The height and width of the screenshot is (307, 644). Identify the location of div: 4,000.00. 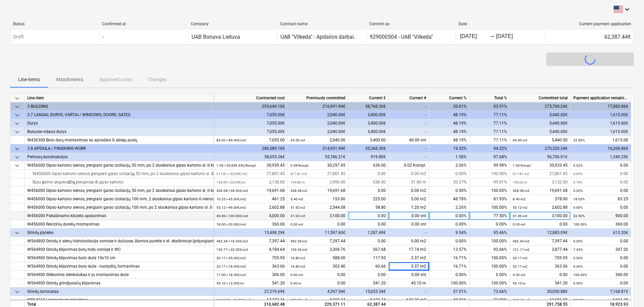
(251, 215).